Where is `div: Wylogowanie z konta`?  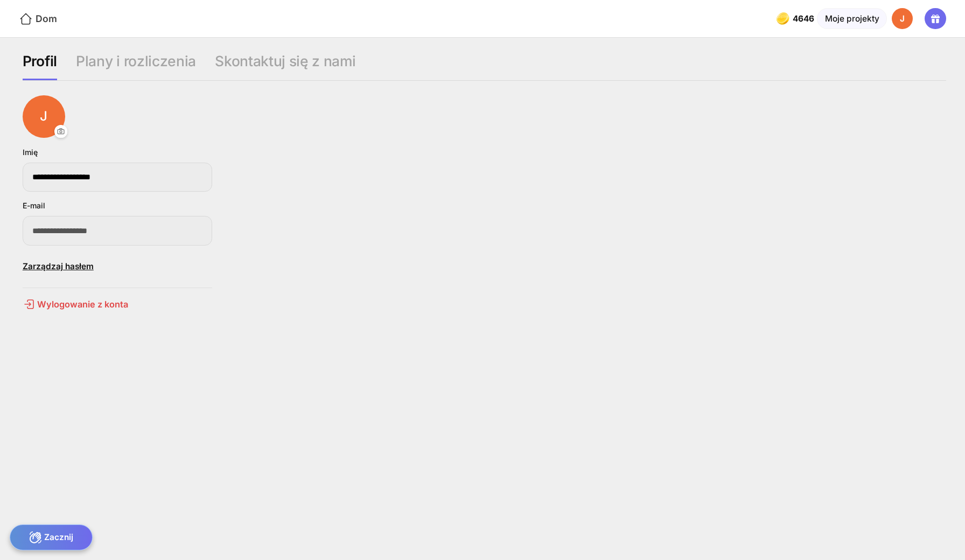 div: Wylogowanie z konta is located at coordinates (117, 304).